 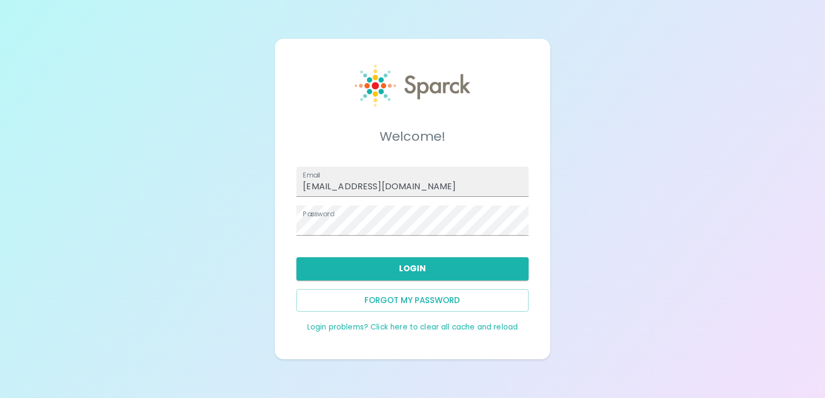 I want to click on a: Login problems? Click here to clear all cache and reload, so click(x=412, y=327).